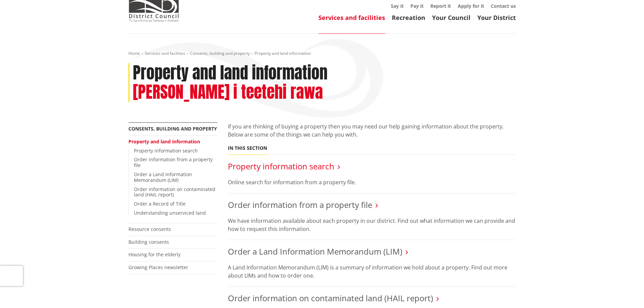 The width and height of the screenshot is (644, 308). I want to click on a: Resource consents, so click(150, 229).